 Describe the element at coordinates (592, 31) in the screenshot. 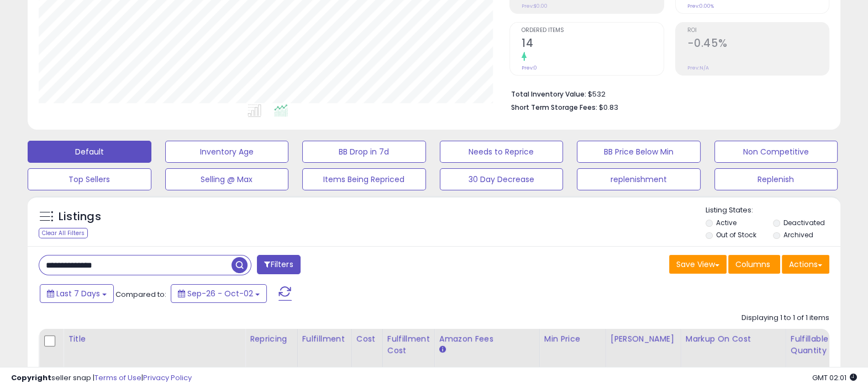

I see `span: Ordered Items` at that location.